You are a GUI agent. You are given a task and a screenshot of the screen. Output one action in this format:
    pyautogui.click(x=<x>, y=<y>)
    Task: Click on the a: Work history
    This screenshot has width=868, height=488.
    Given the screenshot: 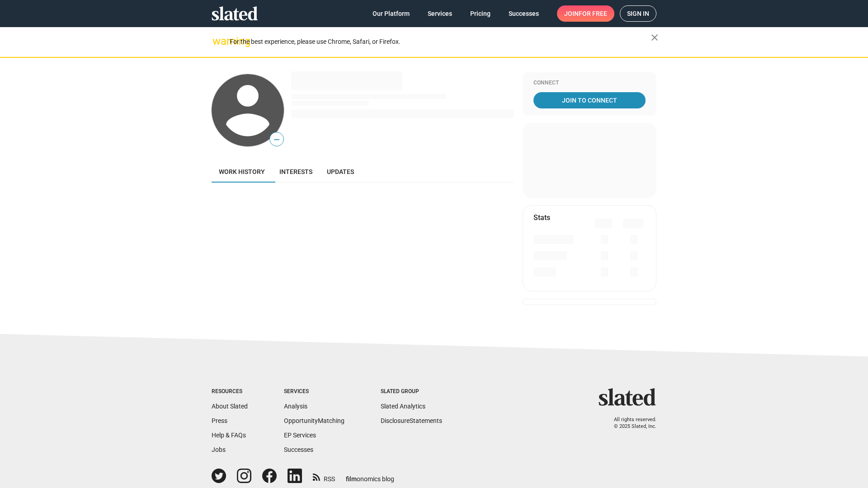 What is the action you would take?
    pyautogui.click(x=242, y=172)
    